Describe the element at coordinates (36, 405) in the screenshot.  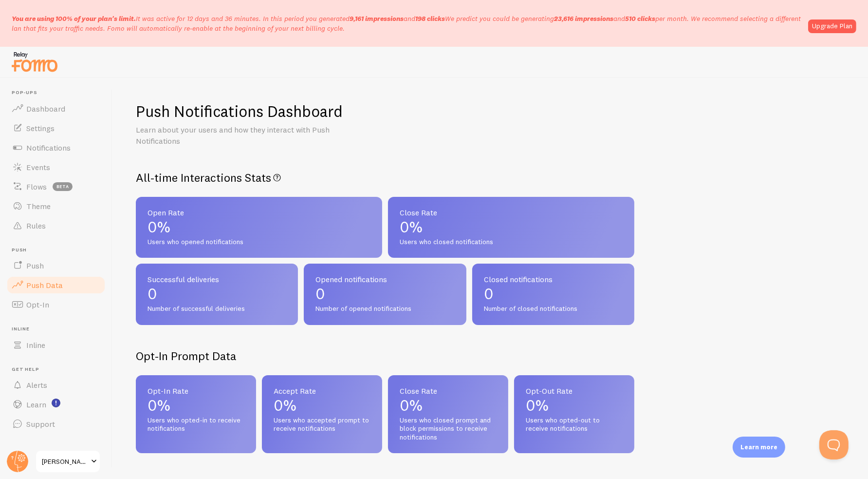
I see `span: Learn` at that location.